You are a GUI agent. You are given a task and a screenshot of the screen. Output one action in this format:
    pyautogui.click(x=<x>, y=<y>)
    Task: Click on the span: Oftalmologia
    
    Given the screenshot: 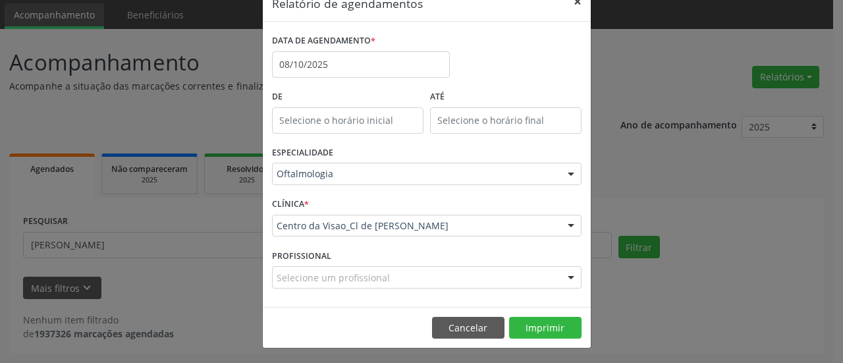 What is the action you would take?
    pyautogui.click(x=415, y=174)
    